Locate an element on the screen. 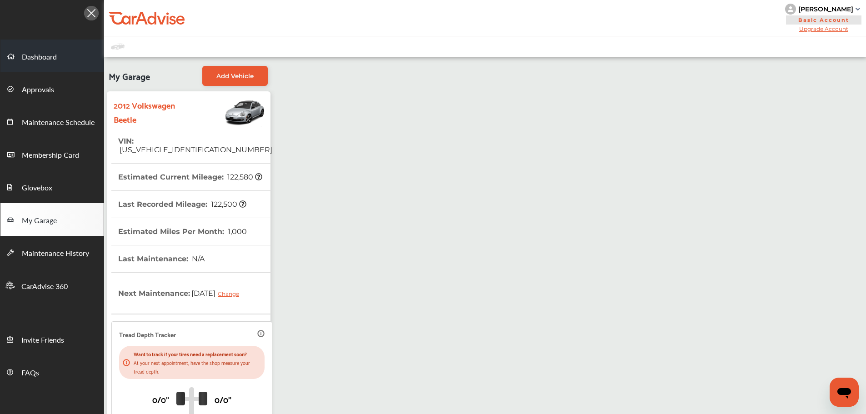  img: Vehicle is located at coordinates (230, 112).